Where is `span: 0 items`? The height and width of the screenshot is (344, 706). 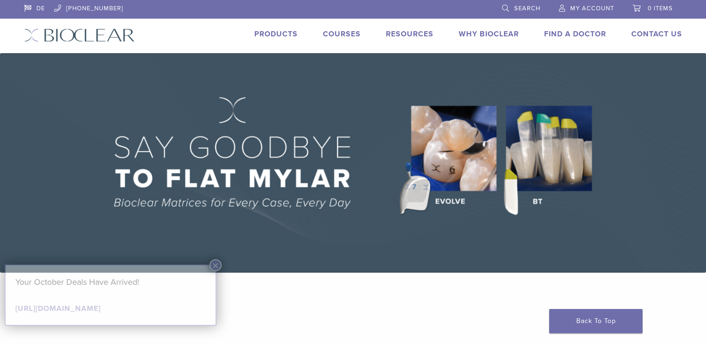
span: 0 items is located at coordinates (660, 8).